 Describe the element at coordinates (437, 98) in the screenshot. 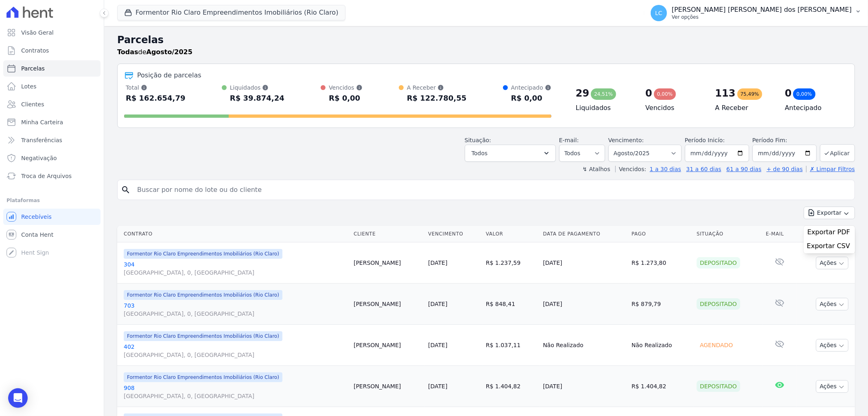

I see `div: R$ 122.780,55` at that location.